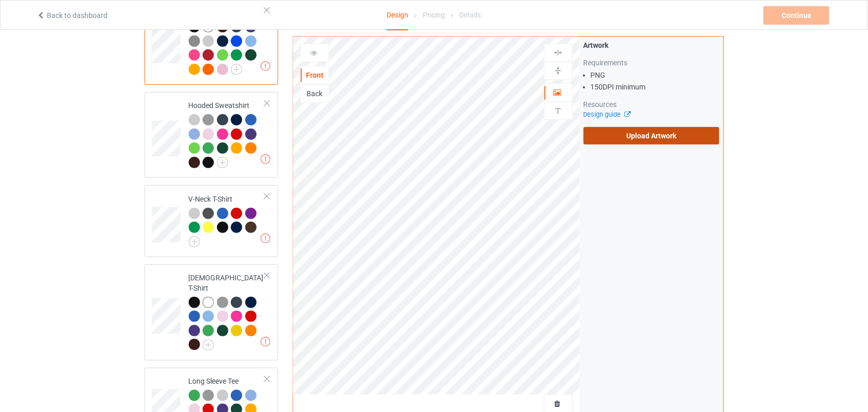  I want to click on div: Pricing, so click(433, 15).